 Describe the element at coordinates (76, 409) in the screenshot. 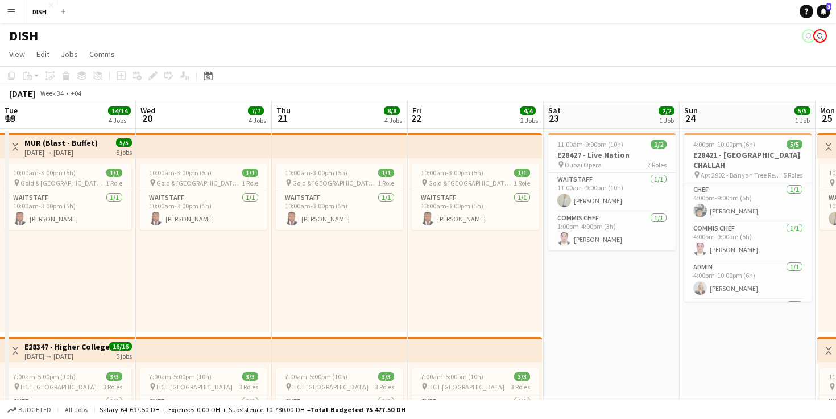

I see `span: All jobs` at that location.